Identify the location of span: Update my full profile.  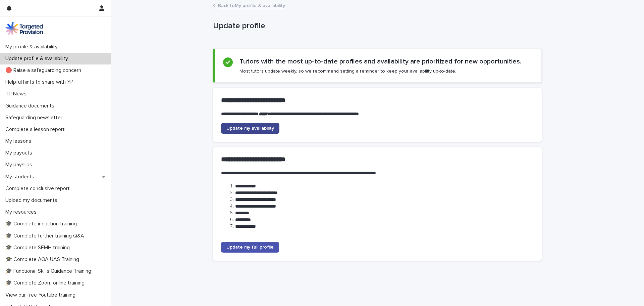
(250, 247).